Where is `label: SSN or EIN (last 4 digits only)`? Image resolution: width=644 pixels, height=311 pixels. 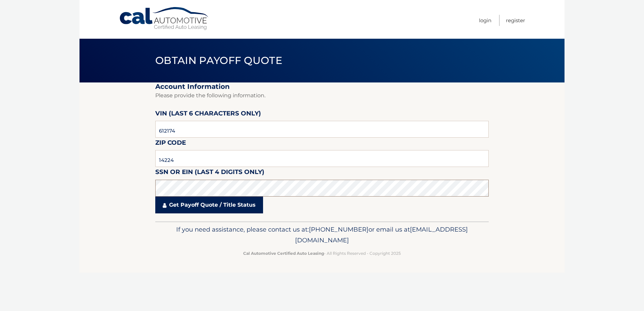 label: SSN or EIN (last 4 digits only) is located at coordinates (210, 173).